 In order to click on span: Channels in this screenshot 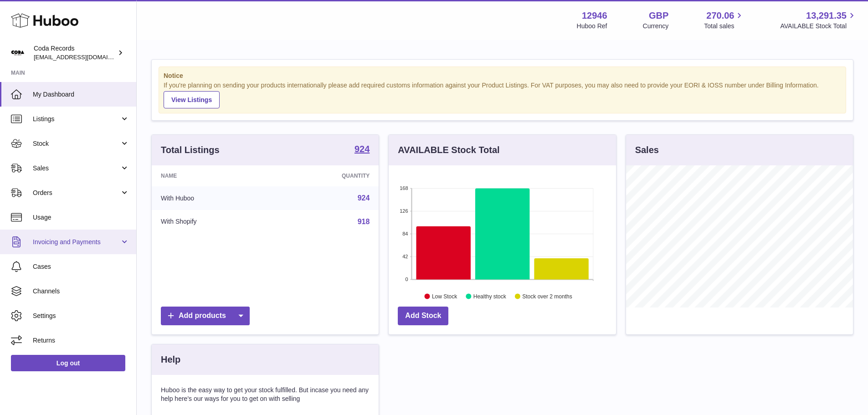, I will do `click(81, 292)`.